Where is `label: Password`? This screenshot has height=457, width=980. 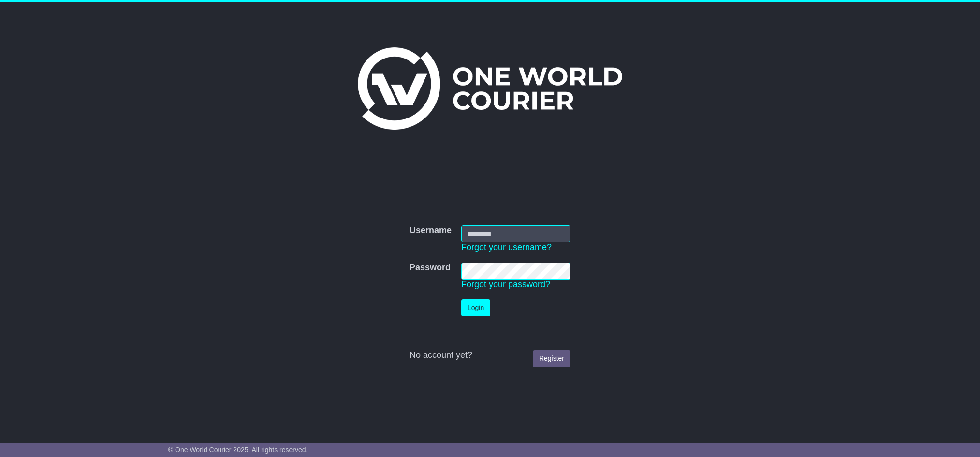
label: Password is located at coordinates (429, 267).